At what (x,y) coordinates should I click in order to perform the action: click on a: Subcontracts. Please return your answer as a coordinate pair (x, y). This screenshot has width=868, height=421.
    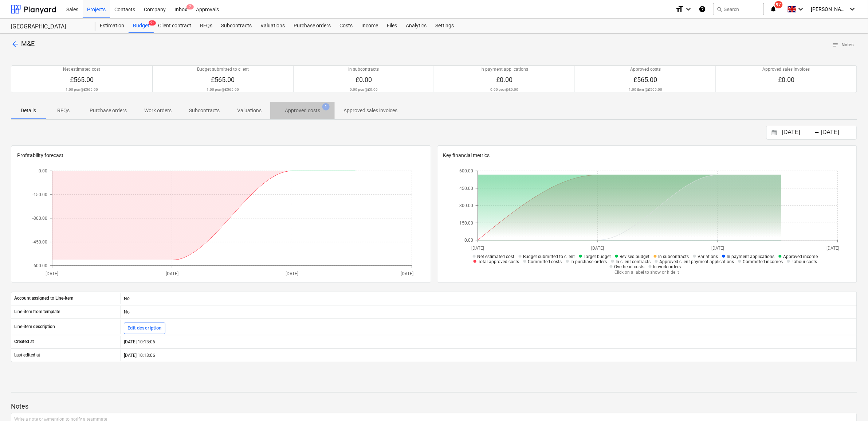
    Looking at the image, I should click on (236, 26).